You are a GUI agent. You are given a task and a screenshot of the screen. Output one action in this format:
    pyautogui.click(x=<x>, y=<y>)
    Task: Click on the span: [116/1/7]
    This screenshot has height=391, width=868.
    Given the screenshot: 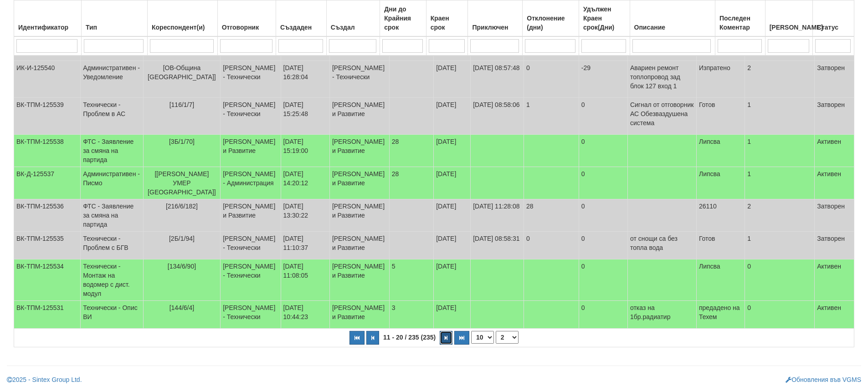 What is the action you would take?
    pyautogui.click(x=182, y=105)
    